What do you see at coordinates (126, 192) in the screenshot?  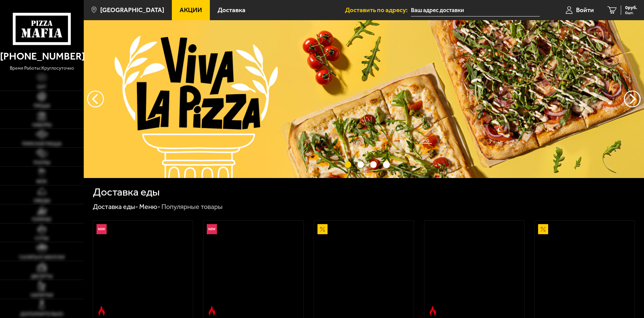 I see `h1: Доставка еды` at bounding box center [126, 192].